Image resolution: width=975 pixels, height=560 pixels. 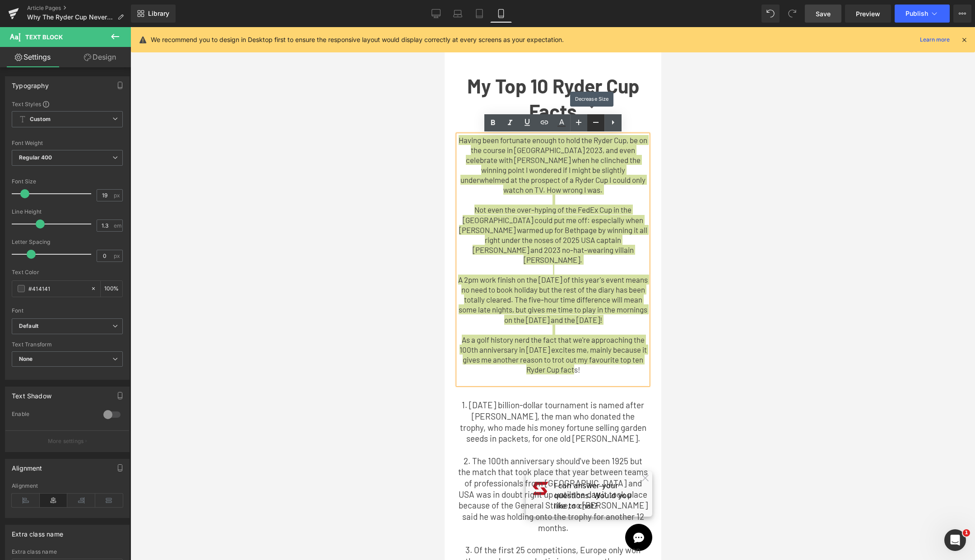 I want to click on span: Why The Ryder Cup Never Gets Old, so click(x=70, y=17).